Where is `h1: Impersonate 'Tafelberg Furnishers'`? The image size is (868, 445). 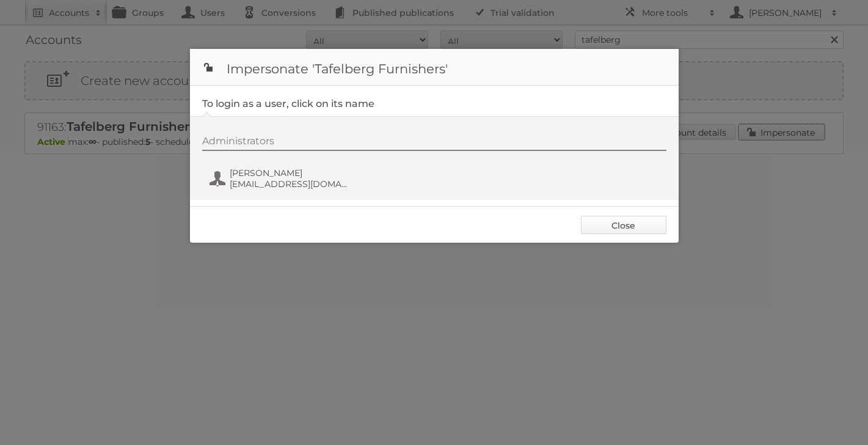
h1: Impersonate 'Tafelberg Furnishers' is located at coordinates (434, 67).